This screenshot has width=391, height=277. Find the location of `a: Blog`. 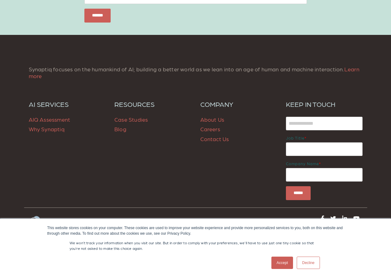

a: Blog is located at coordinates (120, 129).